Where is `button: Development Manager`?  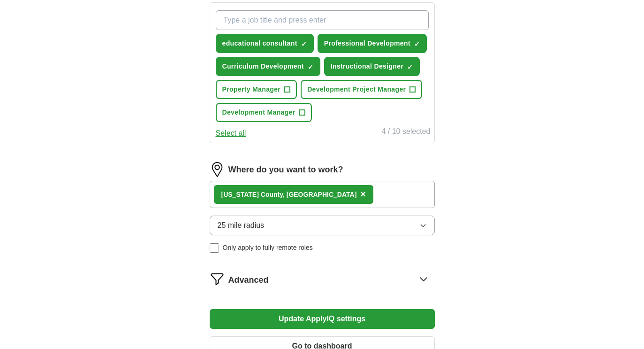
button: Development Manager is located at coordinates (264, 112).